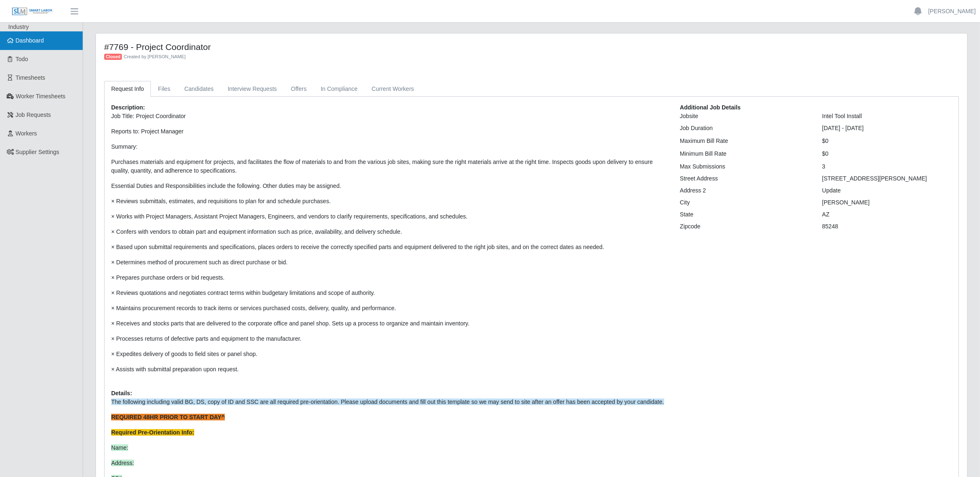 This screenshot has height=477, width=980. What do you see at coordinates (745, 154) in the screenshot?
I see `div: Minimum Bill Rate` at bounding box center [745, 154].